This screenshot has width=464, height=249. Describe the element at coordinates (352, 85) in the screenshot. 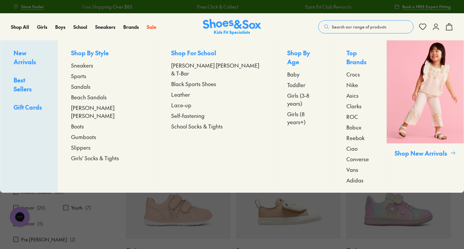

I see `span: Nike` at that location.